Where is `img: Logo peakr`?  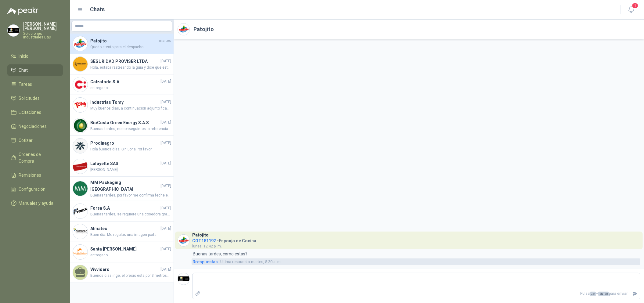 img: Logo peakr is located at coordinates (23, 11).